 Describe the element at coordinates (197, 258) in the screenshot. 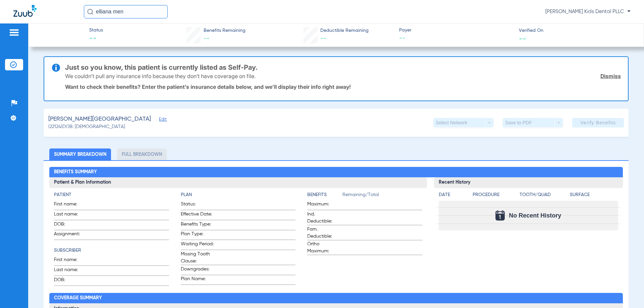

I see `span: Missing Tooth Clause:` at that location.